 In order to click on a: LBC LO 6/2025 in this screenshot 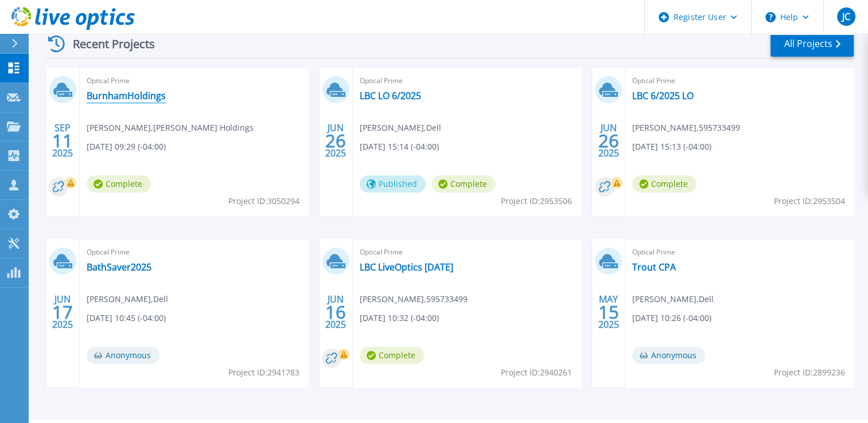, I will do `click(390, 95)`.